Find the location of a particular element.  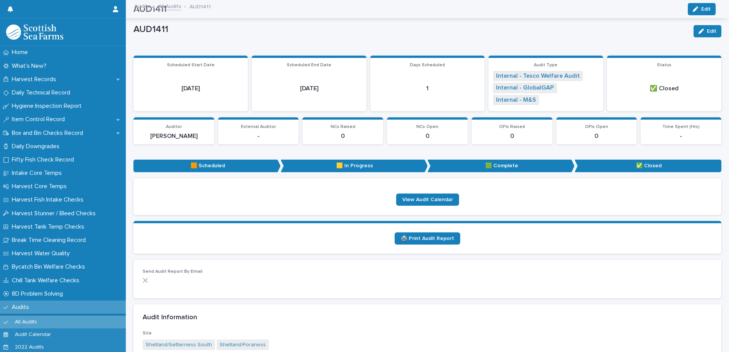

span: Site is located at coordinates (147, 334).